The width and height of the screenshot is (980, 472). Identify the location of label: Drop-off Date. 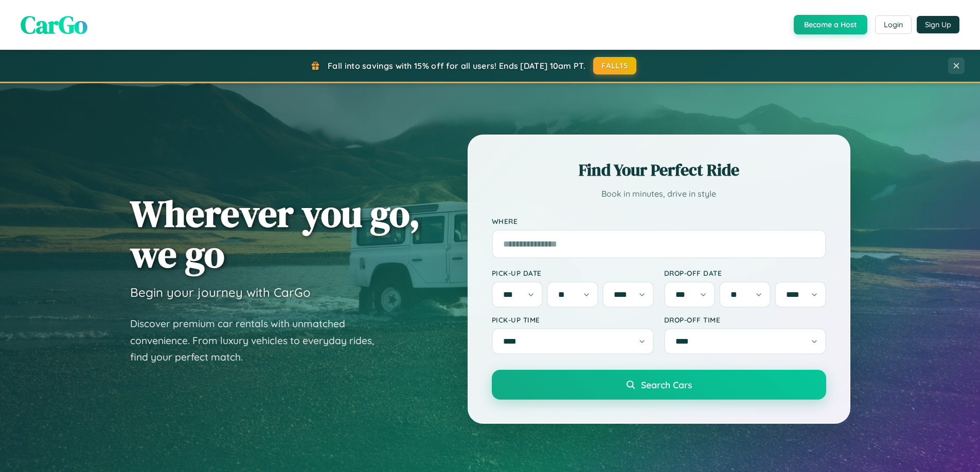
(744, 273).